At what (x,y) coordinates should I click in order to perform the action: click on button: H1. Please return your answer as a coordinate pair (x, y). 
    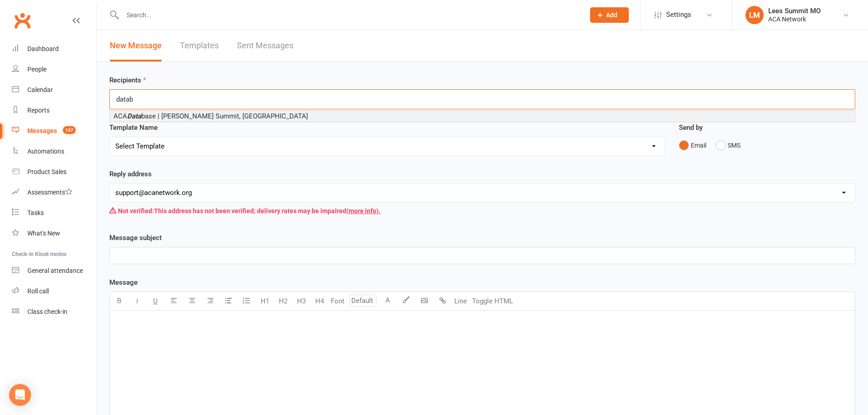
    Looking at the image, I should click on (265, 301).